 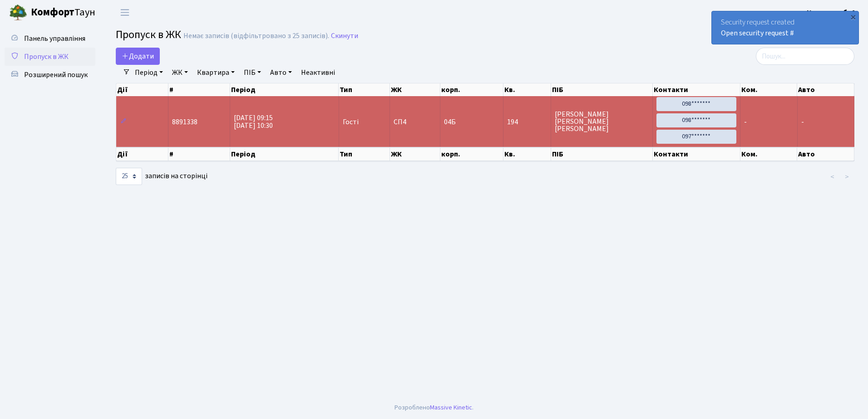 What do you see at coordinates (185, 122) in the screenshot?
I see `span: 8891338` at bounding box center [185, 122].